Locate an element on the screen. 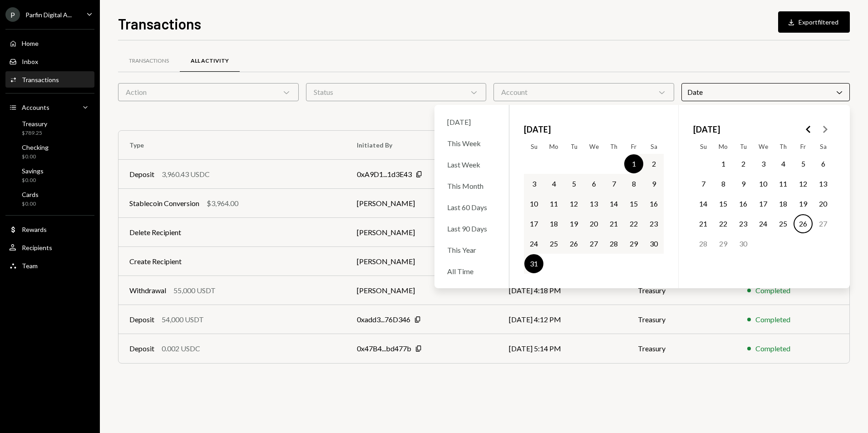 The image size is (868, 433). div: Withdrawal is located at coordinates (148, 290).